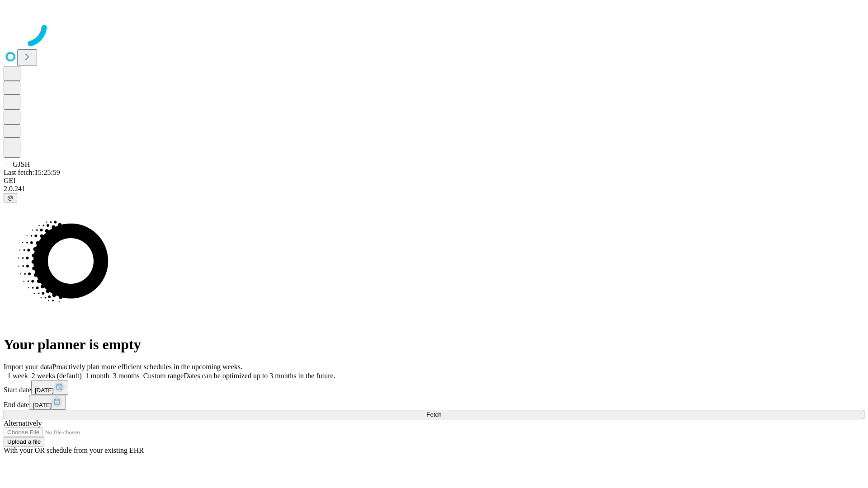  I want to click on span: 3 months, so click(126, 376).